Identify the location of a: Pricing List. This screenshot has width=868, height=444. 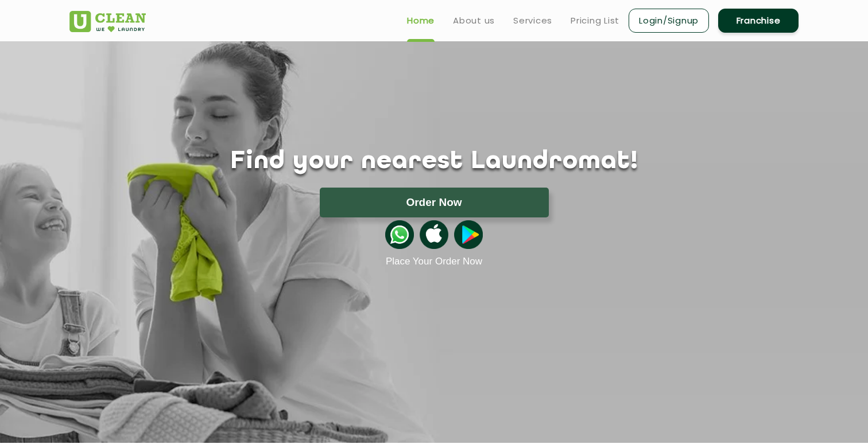
(595, 20).